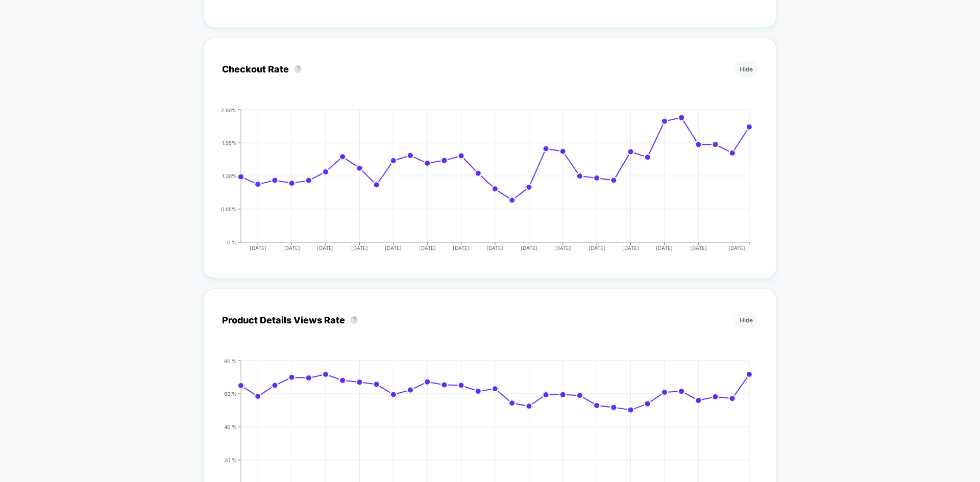  I want to click on tspan: 0 %, so click(231, 243).